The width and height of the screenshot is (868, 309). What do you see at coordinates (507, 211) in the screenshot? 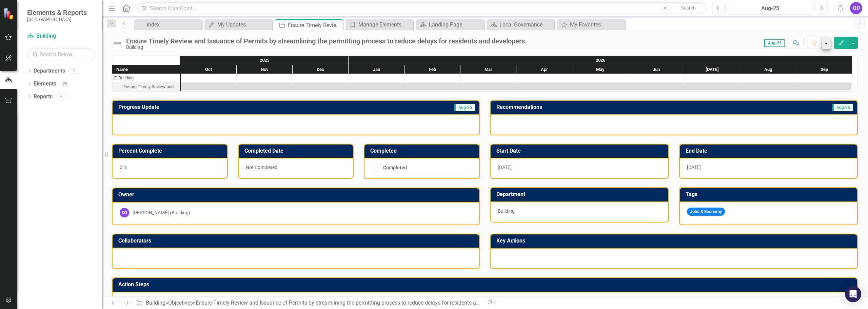
I see `span: Building` at bounding box center [507, 211].